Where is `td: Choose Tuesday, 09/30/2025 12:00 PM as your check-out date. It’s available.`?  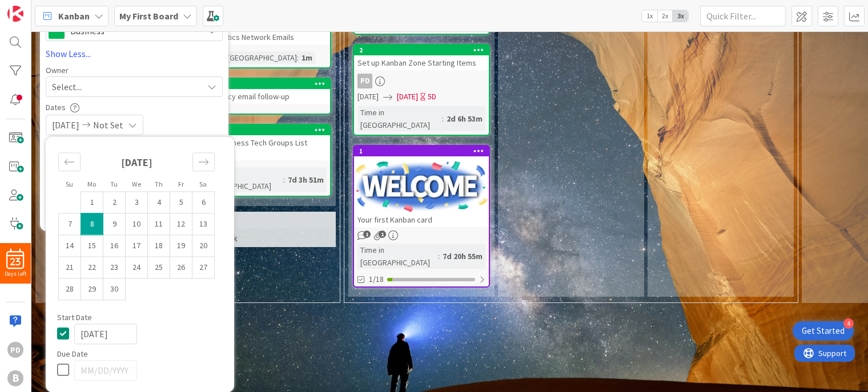 td: Choose Tuesday, 09/30/2025 12:00 PM as your check-out date. It’s available. is located at coordinates (114, 289).